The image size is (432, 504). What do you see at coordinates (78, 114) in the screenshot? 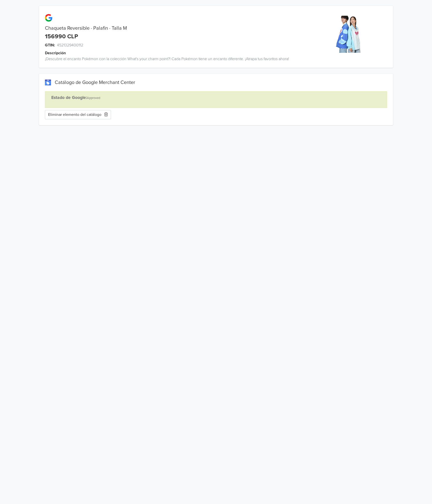
I see `button: Eliminar elemento del catálogo` at bounding box center [78, 114].